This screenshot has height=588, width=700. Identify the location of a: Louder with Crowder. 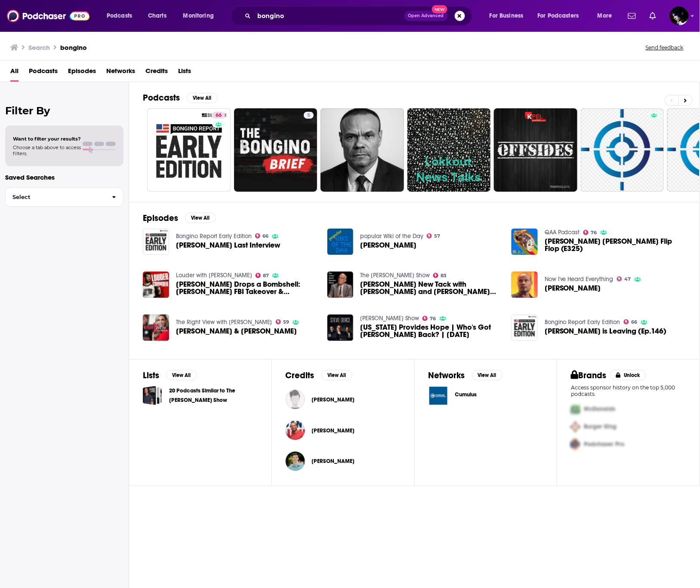
(214, 275).